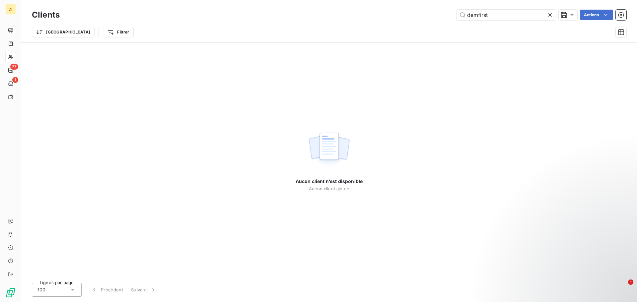 Image resolution: width=637 pixels, height=302 pixels. Describe the element at coordinates (597, 15) in the screenshot. I see `button: Actions` at that location.